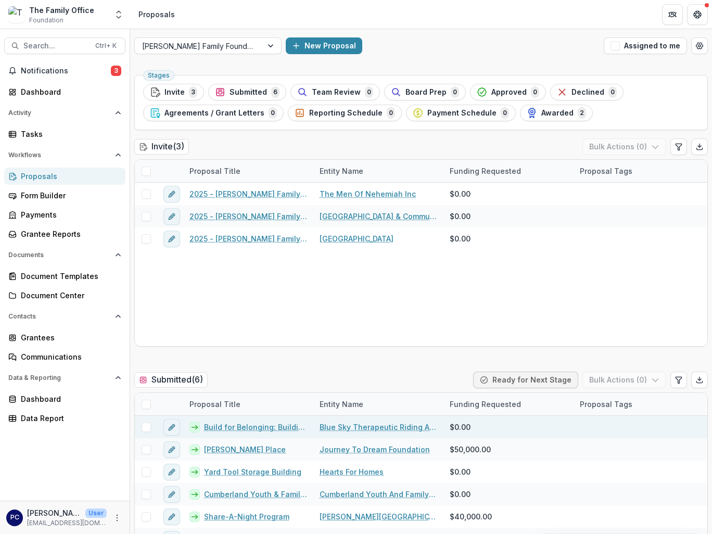 The image size is (712, 534). I want to click on button: Search..., so click(65, 46).